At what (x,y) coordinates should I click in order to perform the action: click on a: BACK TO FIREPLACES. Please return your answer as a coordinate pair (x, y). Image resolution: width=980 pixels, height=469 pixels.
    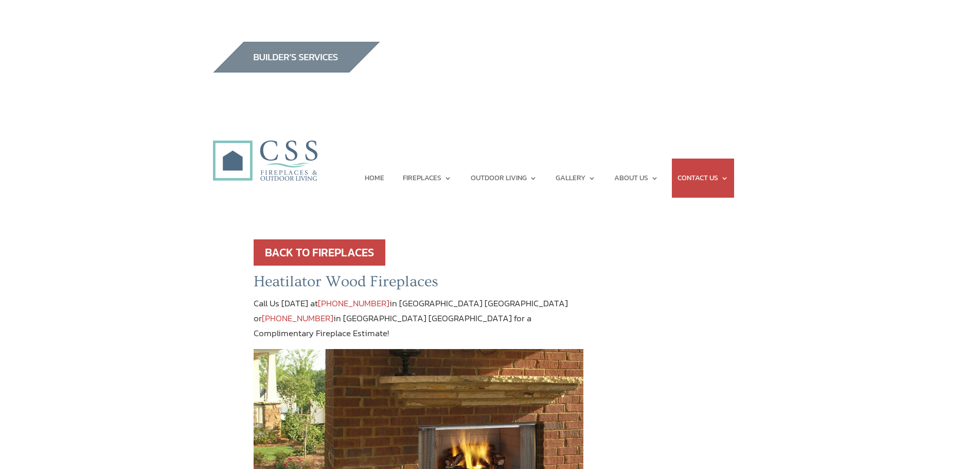
    Looking at the image, I should click on (319, 252).